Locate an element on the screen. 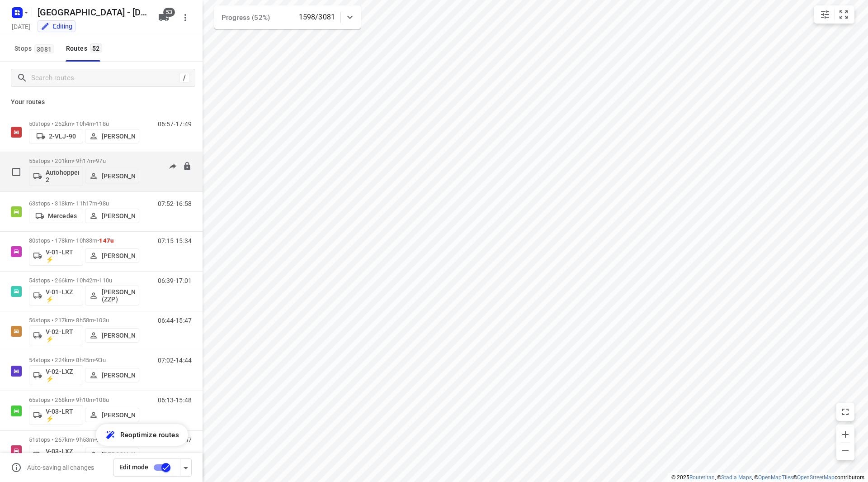  p: 54 stops • 224km • 8h45m is located at coordinates (84, 360).